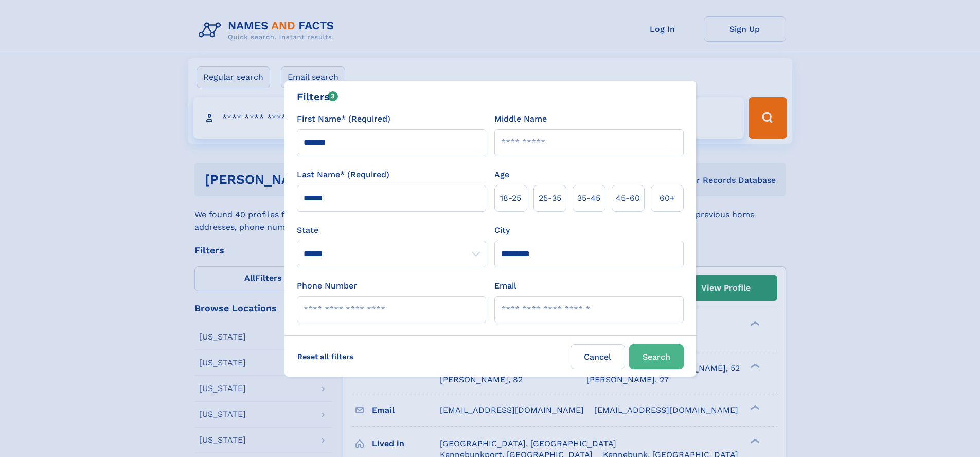 This screenshot has height=457, width=980. I want to click on button: Search, so click(656, 356).